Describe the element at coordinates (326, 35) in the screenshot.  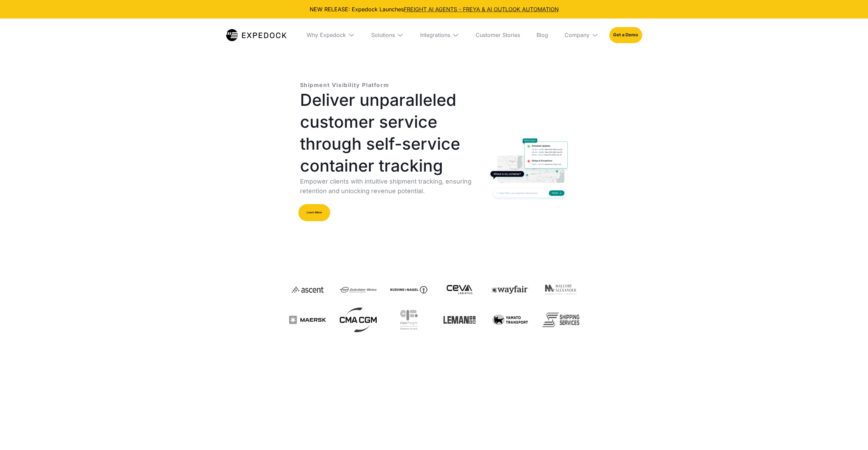
I see `div: Why Expedock` at that location.